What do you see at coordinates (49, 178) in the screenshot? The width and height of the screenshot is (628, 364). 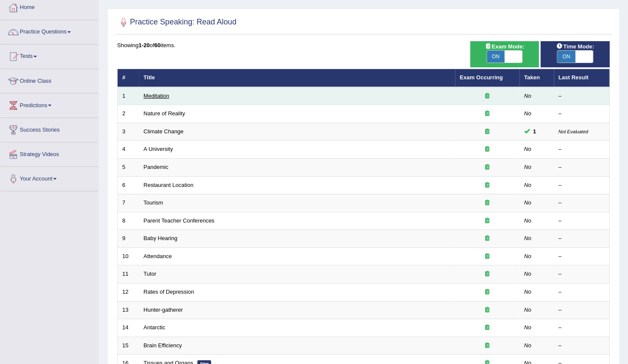 I see `a: Your Account` at bounding box center [49, 178].